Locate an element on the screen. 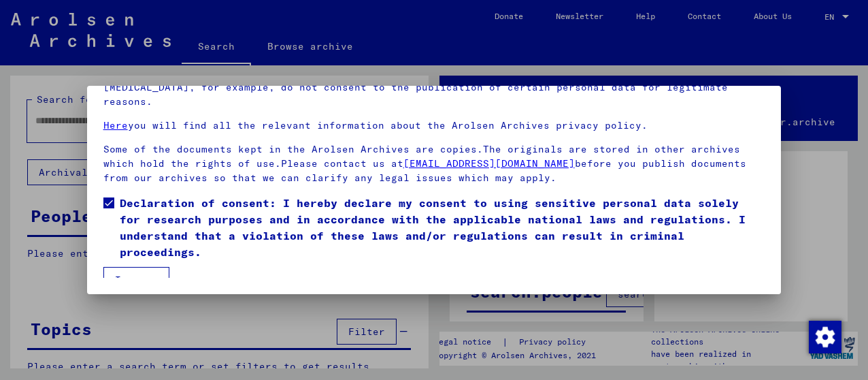 The height and width of the screenshot is (380, 868). p: Please if you, as someone who is personally affected or as a relative of a victim of [MEDICAL_DAT... is located at coordinates (434, 87).